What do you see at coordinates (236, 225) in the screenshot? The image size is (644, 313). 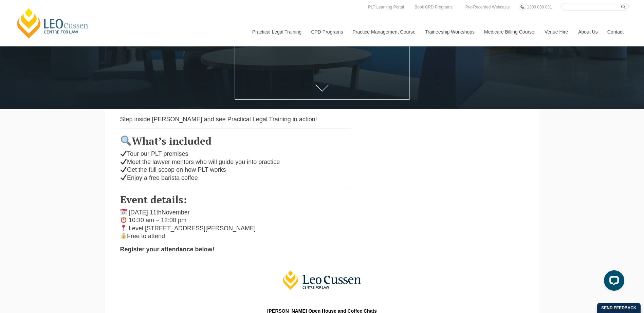 I see `p: Free to attend` at bounding box center [236, 225].